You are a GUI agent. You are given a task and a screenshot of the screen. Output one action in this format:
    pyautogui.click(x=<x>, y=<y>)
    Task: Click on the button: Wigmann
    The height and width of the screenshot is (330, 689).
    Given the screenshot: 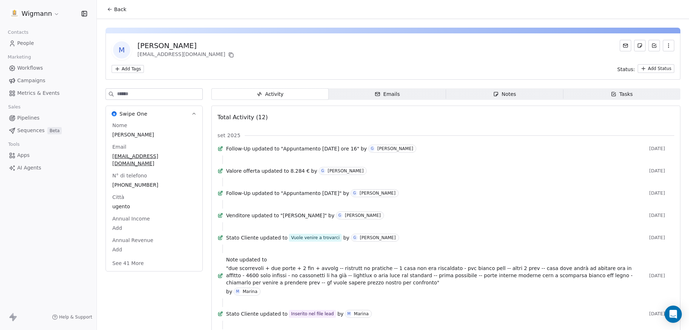 What is the action you would take?
    pyautogui.click(x=35, y=14)
    